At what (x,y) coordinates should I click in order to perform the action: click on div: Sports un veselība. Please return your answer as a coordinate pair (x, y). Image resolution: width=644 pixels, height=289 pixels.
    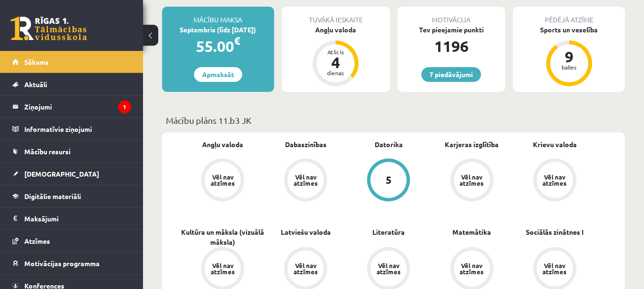
    Looking at the image, I should click on (568, 30).